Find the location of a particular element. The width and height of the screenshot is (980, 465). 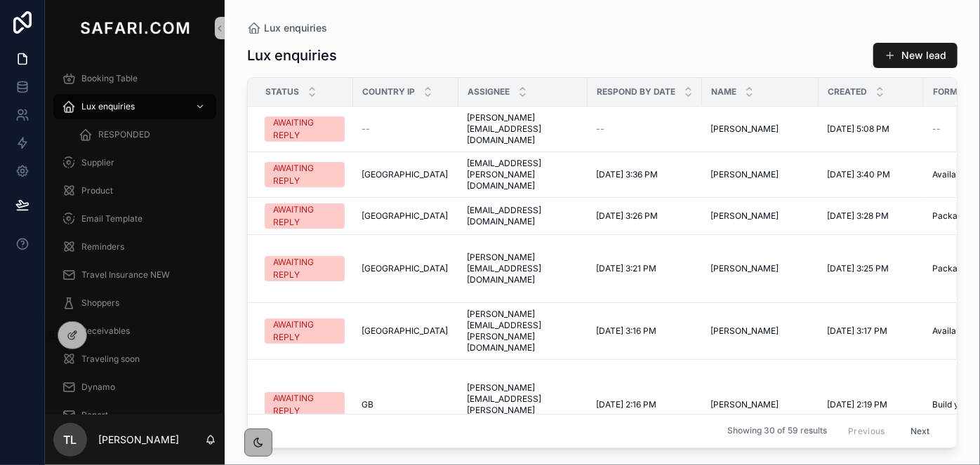

a: Reminders is located at coordinates (135, 247).